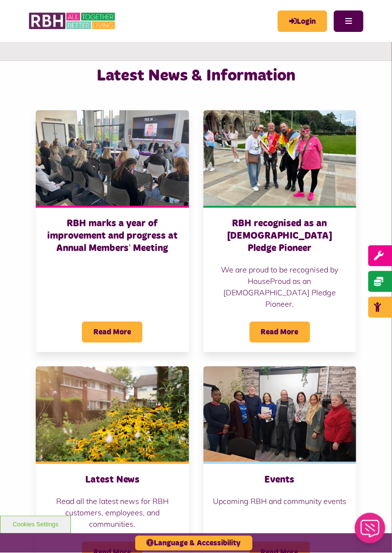 This screenshot has width=392, height=553. I want to click on img: RBH customers and colleagues at the Rochdale Pride event outside the town hall, so click(280, 158).